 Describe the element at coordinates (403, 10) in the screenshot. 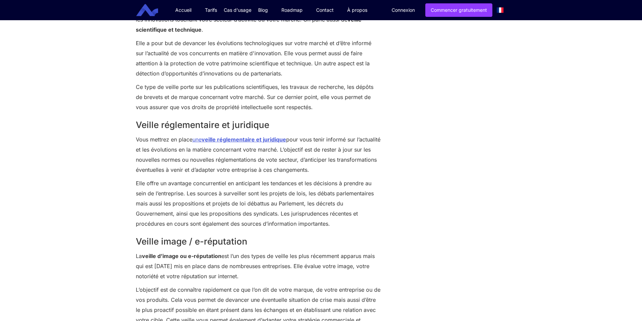

I see `a: Connexion` at that location.